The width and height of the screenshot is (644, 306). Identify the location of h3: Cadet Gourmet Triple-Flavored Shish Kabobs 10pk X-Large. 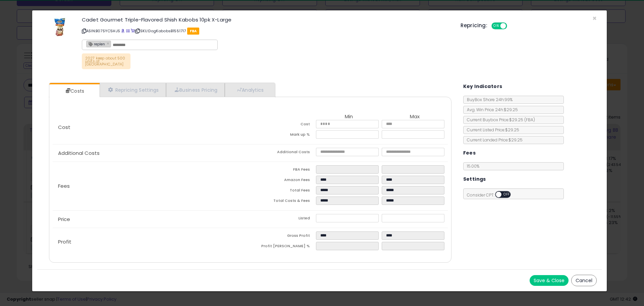
(266, 19).